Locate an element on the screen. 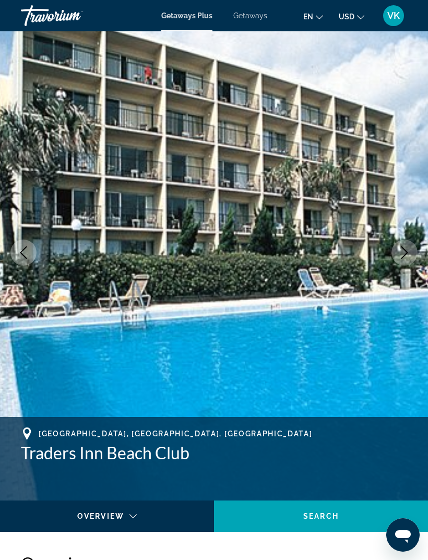  span: Getaways is located at coordinates (250, 16).